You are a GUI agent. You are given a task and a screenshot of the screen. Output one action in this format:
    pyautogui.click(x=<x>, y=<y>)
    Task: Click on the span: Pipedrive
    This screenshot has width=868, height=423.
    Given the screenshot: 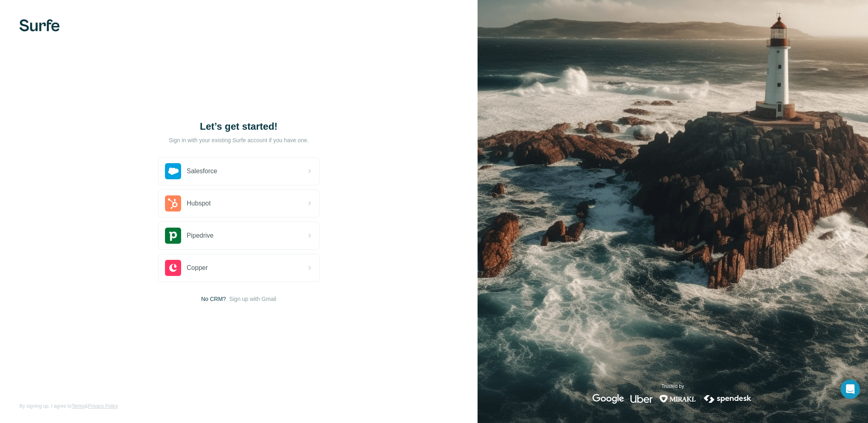 What is the action you would take?
    pyautogui.click(x=200, y=236)
    